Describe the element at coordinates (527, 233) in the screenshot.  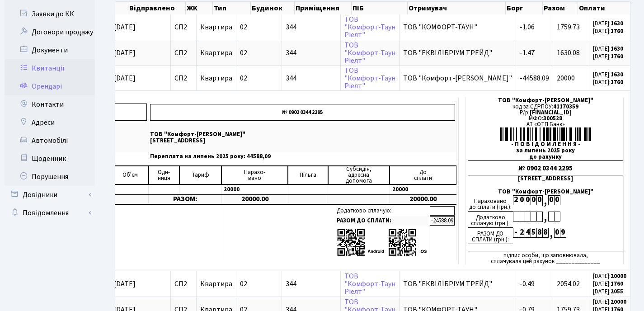
I see `div: 4` at that location.